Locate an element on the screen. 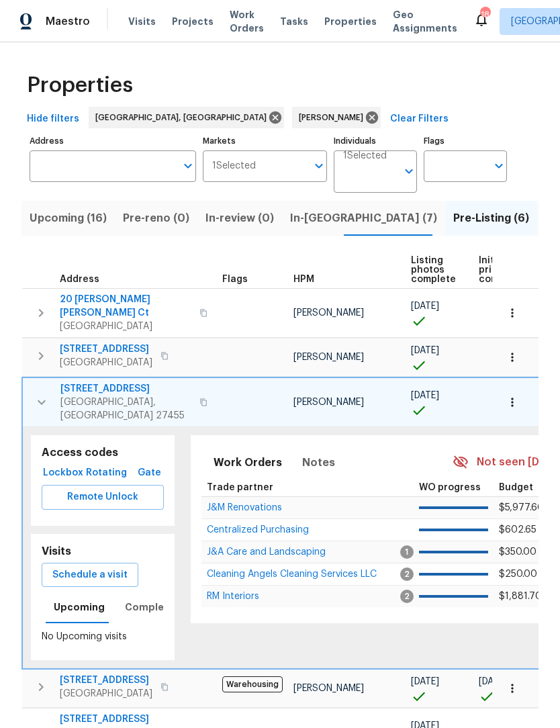  button: Hide filters is located at coordinates (53, 119).